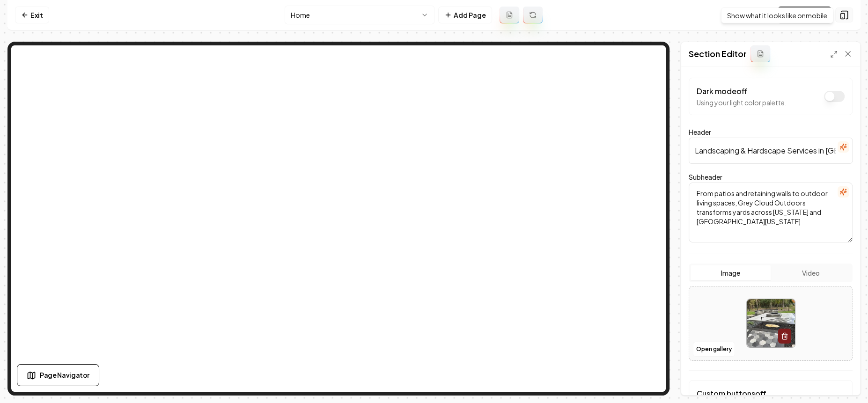 This screenshot has width=868, height=403. Describe the element at coordinates (804, 15) in the screenshot. I see `a: Visit Page` at that location.